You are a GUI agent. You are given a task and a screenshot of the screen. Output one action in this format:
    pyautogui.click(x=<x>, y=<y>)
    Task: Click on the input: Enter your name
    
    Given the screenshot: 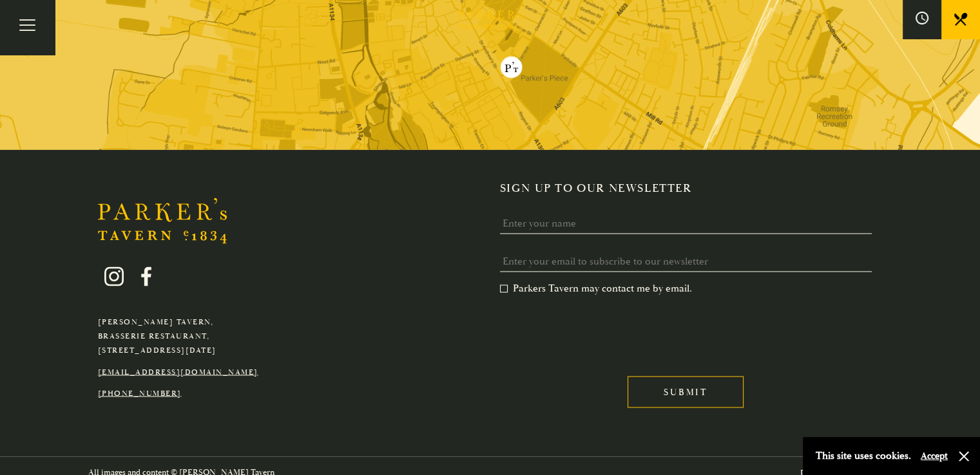 What is the action you would take?
    pyautogui.click(x=686, y=223)
    